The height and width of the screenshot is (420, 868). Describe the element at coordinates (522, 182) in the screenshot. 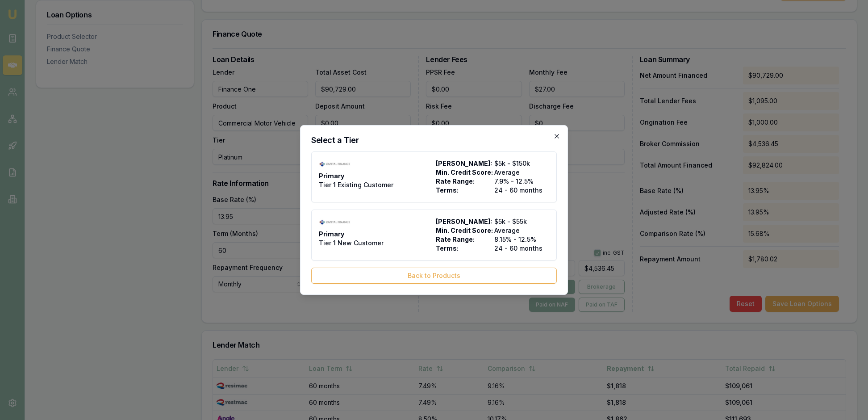

I see `span: 7.9% - 12.5%` at that location.